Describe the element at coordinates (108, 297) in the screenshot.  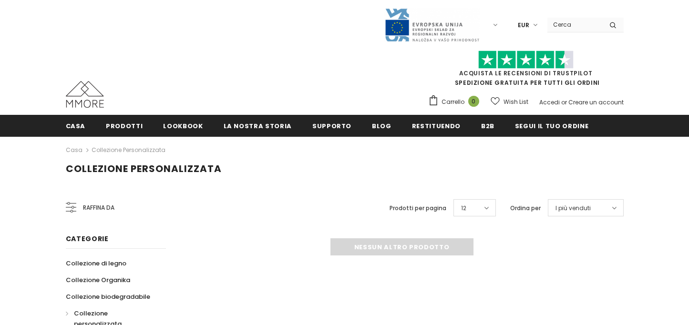
I see `a: Collezione biodegradabile` at that location.